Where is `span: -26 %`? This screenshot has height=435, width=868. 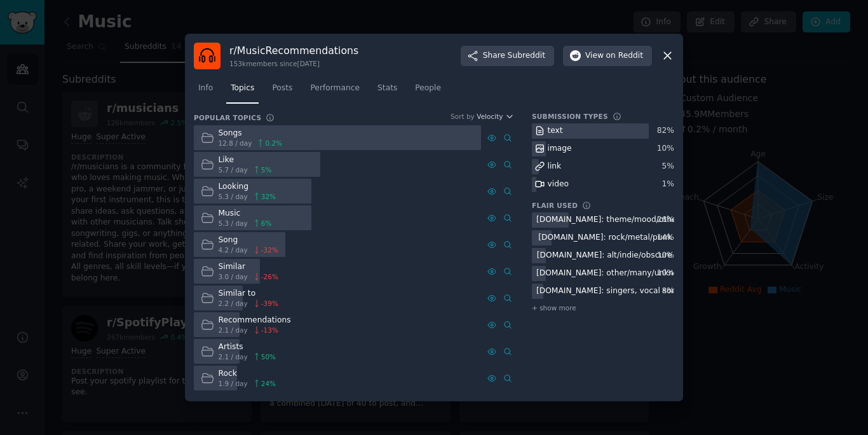 span: -26 % is located at coordinates (269, 276).